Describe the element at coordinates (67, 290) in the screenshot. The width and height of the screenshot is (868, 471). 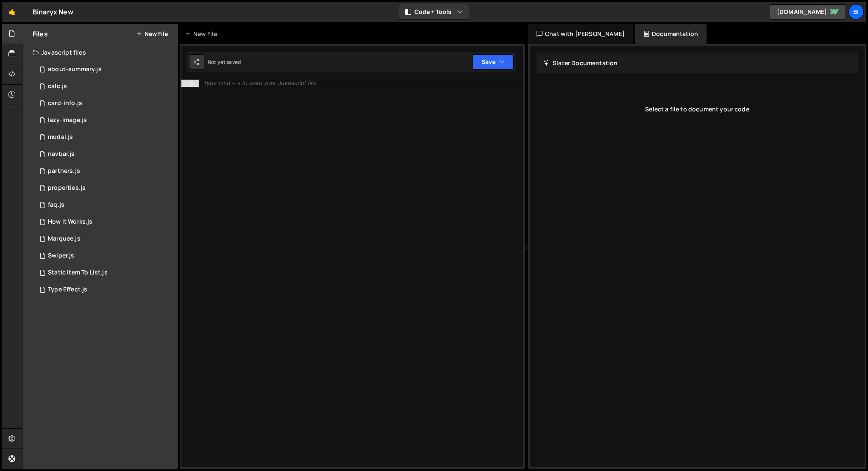
I see `div: Type Effect.js` at that location.